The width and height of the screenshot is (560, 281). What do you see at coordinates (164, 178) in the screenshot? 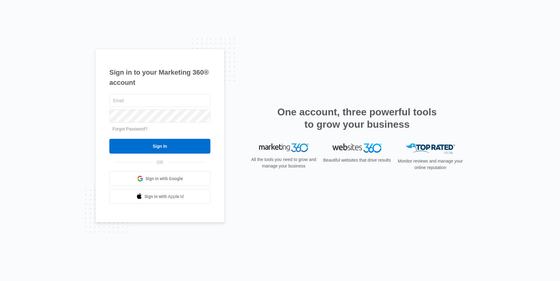
I see `span: Sign in with Google` at bounding box center [164, 178].